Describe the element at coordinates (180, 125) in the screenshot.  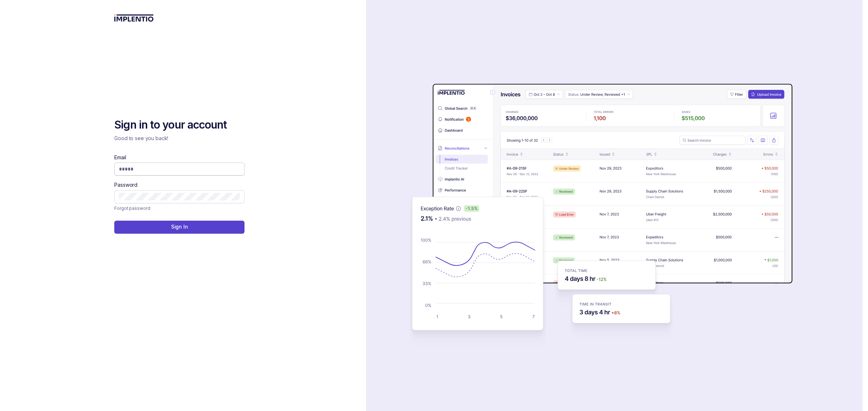
I see `h2: Sign in to your account` at that location.